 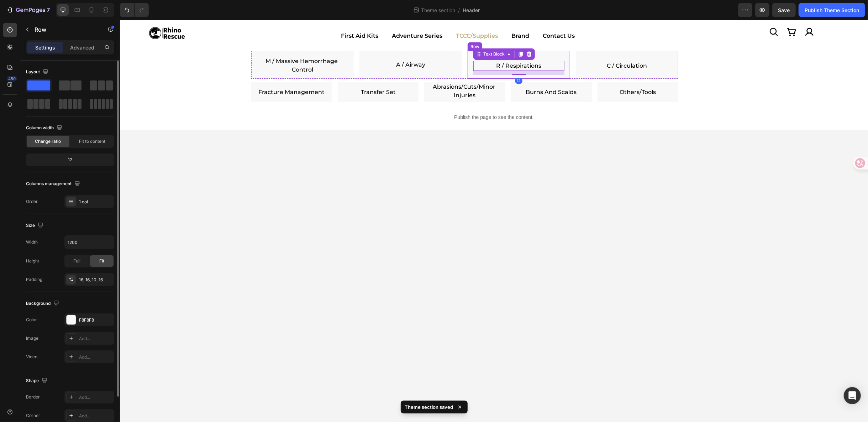 I want to click on div: Video, so click(x=32, y=357).